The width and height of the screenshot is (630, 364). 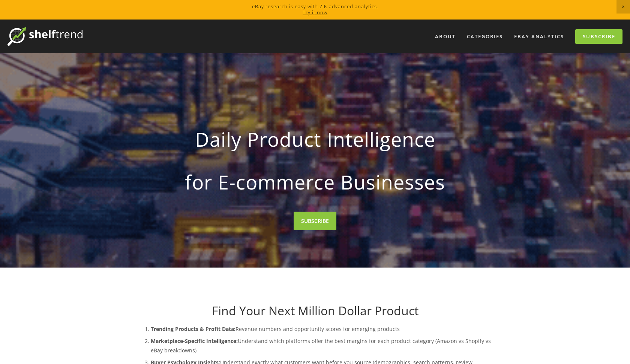 What do you see at coordinates (599, 36) in the screenshot?
I see `a: Subscribe` at bounding box center [599, 36].